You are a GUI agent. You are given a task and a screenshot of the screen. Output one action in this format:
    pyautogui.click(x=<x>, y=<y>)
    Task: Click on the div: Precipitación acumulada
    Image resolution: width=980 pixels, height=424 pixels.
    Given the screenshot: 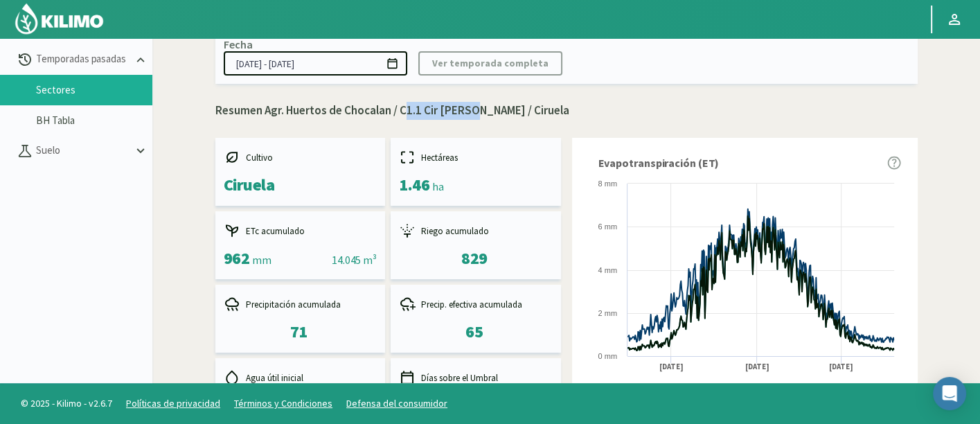 What is the action you would take?
    pyautogui.click(x=300, y=304)
    